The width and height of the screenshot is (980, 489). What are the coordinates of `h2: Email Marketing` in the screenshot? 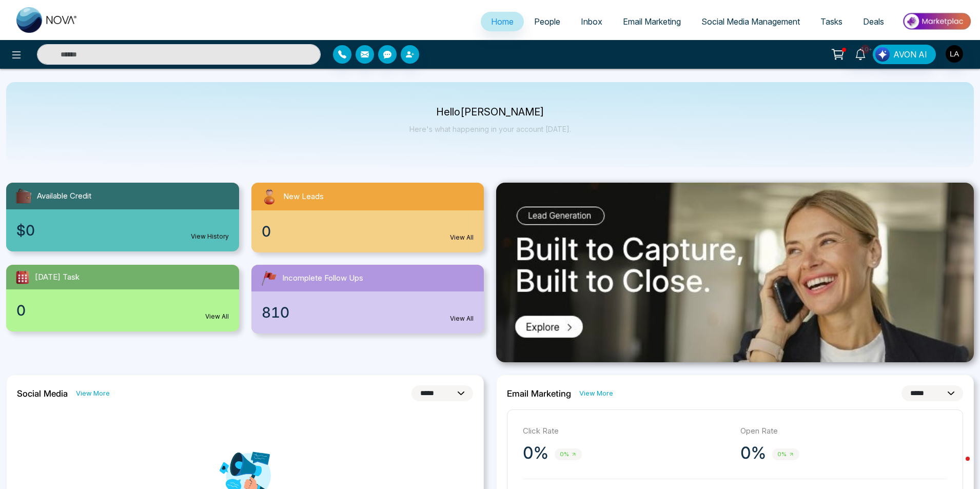 It's located at (538, 394).